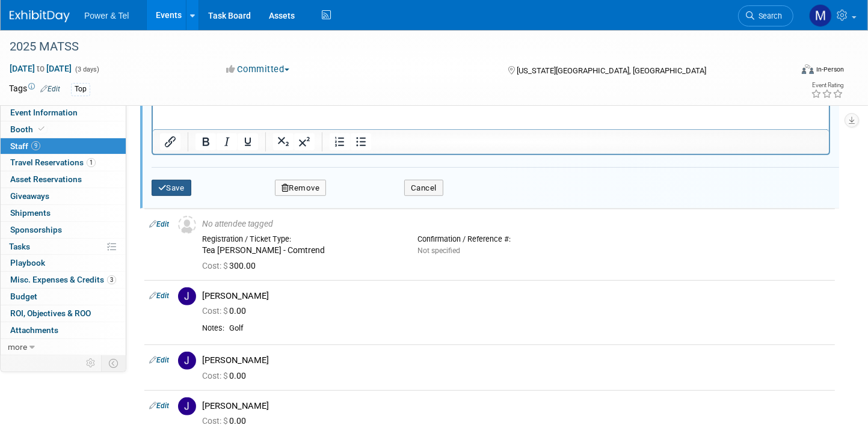  Describe the element at coordinates (338, 11) in the screenshot. I see `body: Rich Text Area. Press ALT-0 for help.` at that location.